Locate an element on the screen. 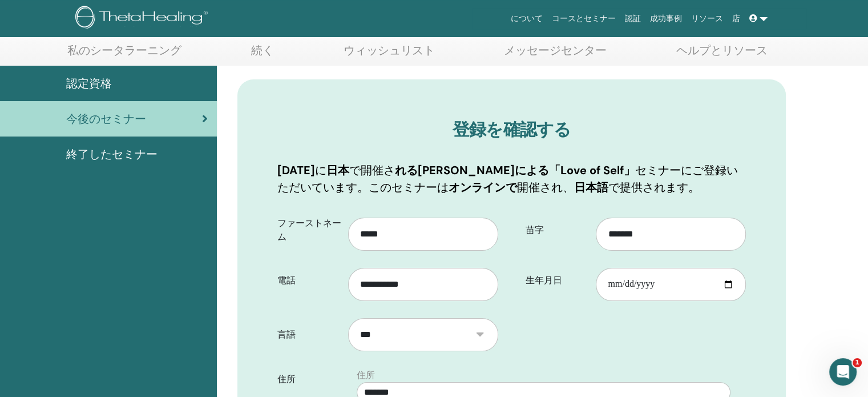  a: リソース is located at coordinates (707, 18).